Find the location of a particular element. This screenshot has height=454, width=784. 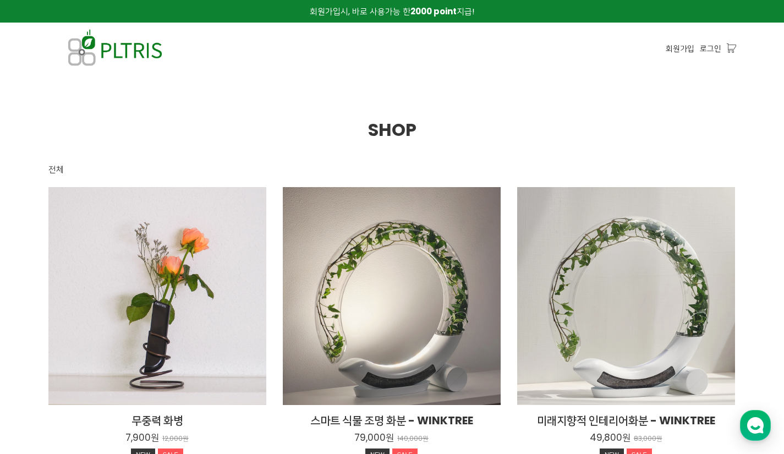

p: 83,000원 is located at coordinates (648, 438).